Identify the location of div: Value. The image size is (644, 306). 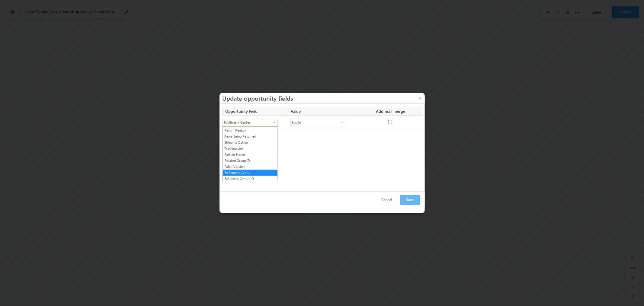
(330, 111).